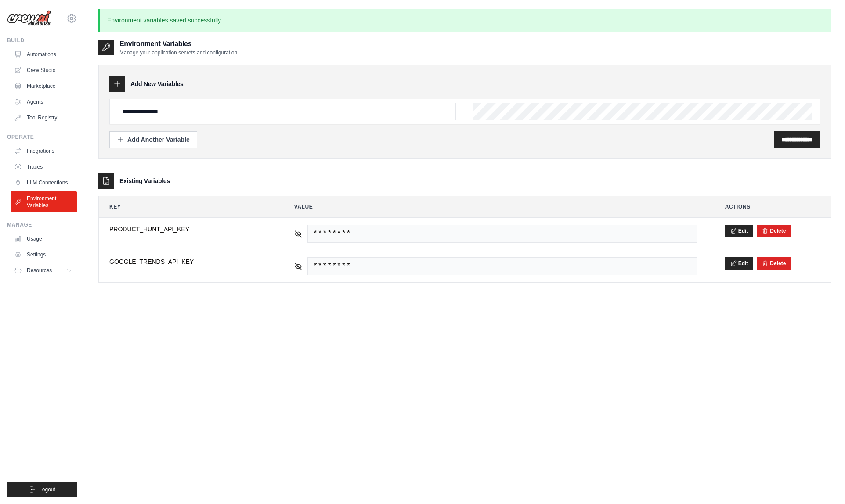 Image resolution: width=845 pixels, height=504 pixels. What do you see at coordinates (44, 54) in the screenshot?
I see `a: Automations` at bounding box center [44, 54].